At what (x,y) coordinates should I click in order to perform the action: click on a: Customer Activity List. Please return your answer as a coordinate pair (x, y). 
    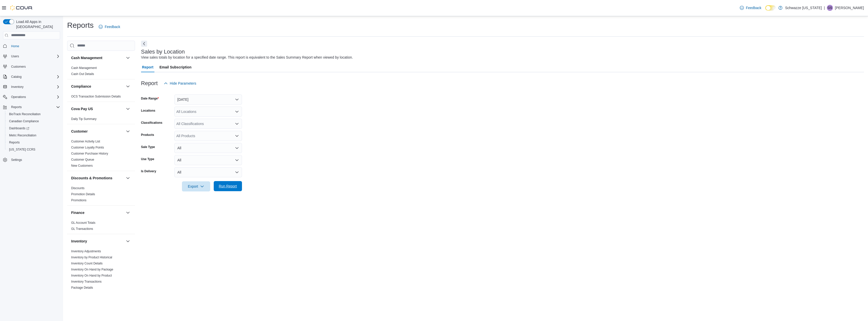
    Looking at the image, I should click on (85, 141).